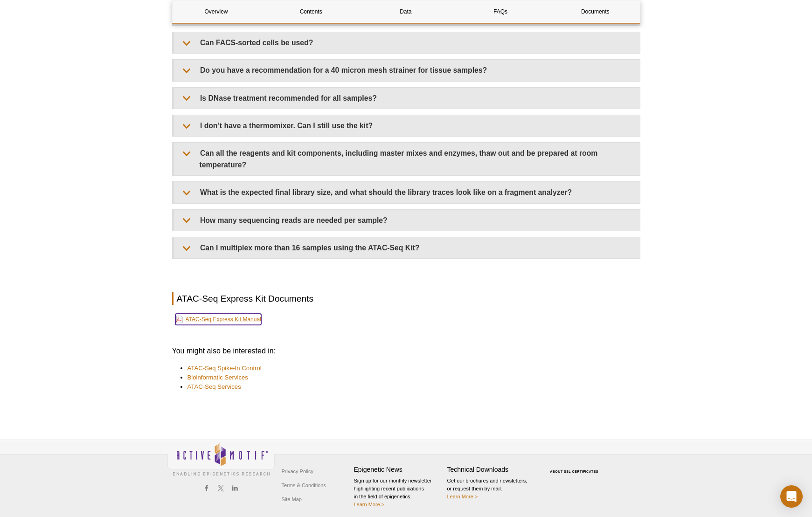  Describe the element at coordinates (595, 12) in the screenshot. I see `a: Documents` at that location.